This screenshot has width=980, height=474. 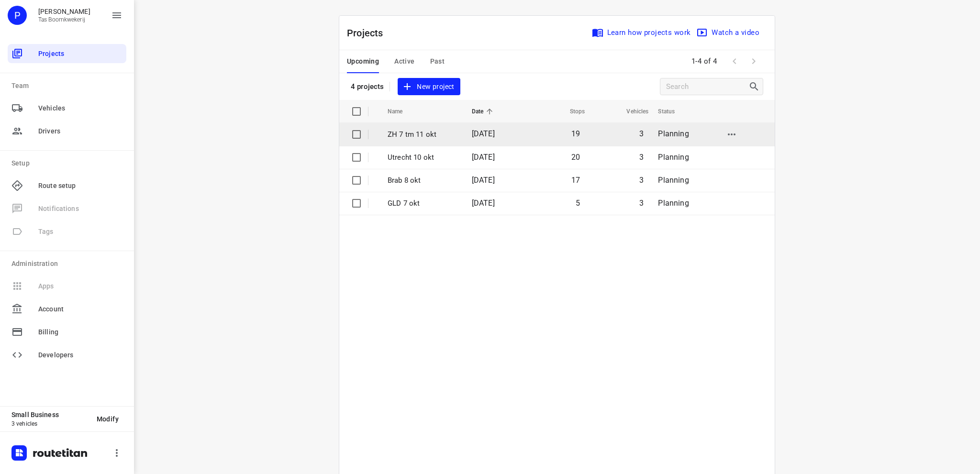 What do you see at coordinates (428, 86) in the screenshot?
I see `button: New project` at bounding box center [428, 86].